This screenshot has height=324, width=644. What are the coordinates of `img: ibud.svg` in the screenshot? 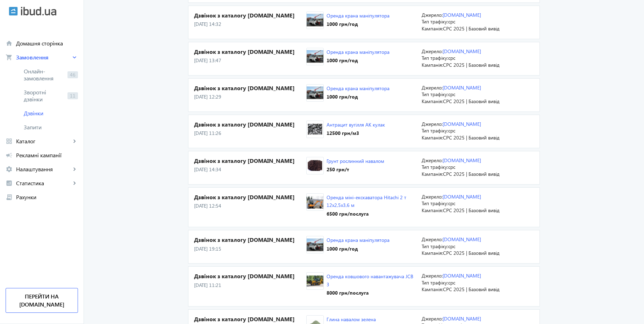 It's located at (13, 11).